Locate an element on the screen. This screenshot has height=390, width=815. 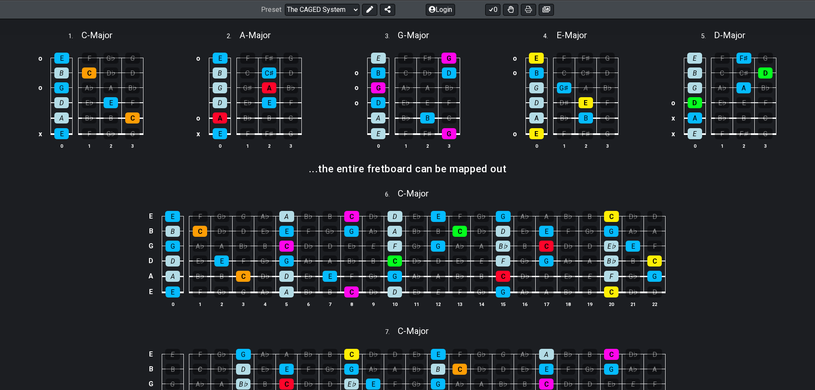
button: Share Preset is located at coordinates (388, 9).